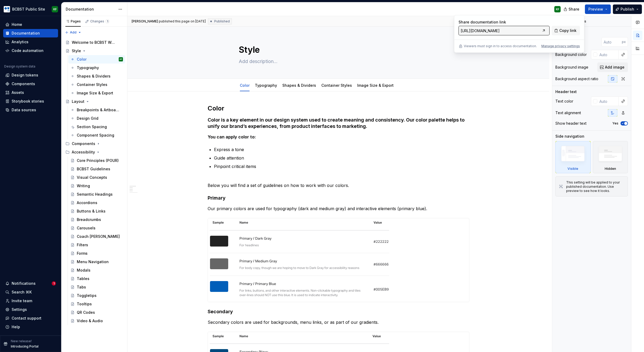 The image size is (644, 352). I want to click on textarea: Style, so click(337, 50).